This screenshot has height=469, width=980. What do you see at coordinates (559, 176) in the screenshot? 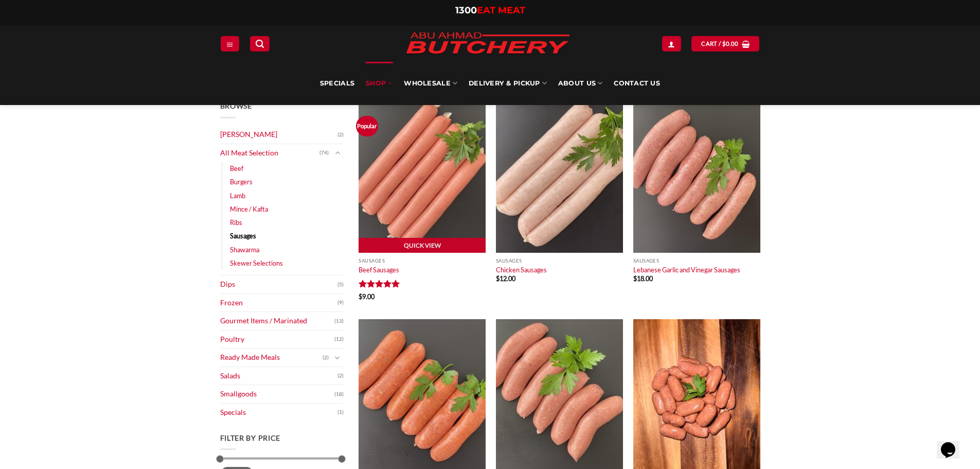
I see `img: Chicken-Sausages` at bounding box center [559, 176].